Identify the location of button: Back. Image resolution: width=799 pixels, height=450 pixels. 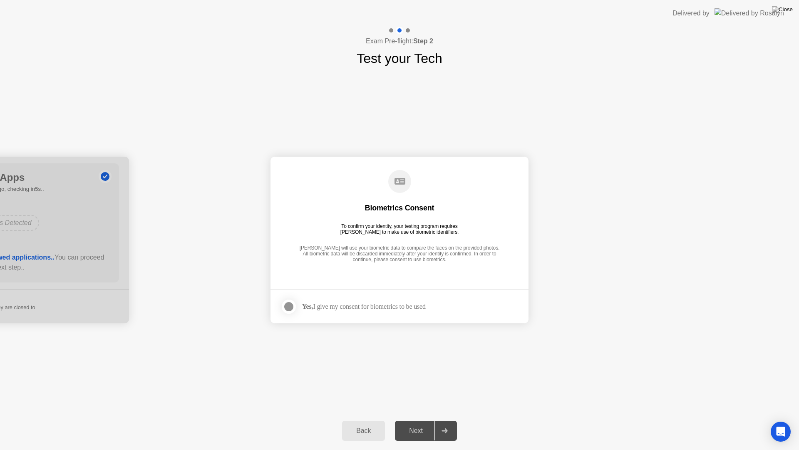
(363, 430).